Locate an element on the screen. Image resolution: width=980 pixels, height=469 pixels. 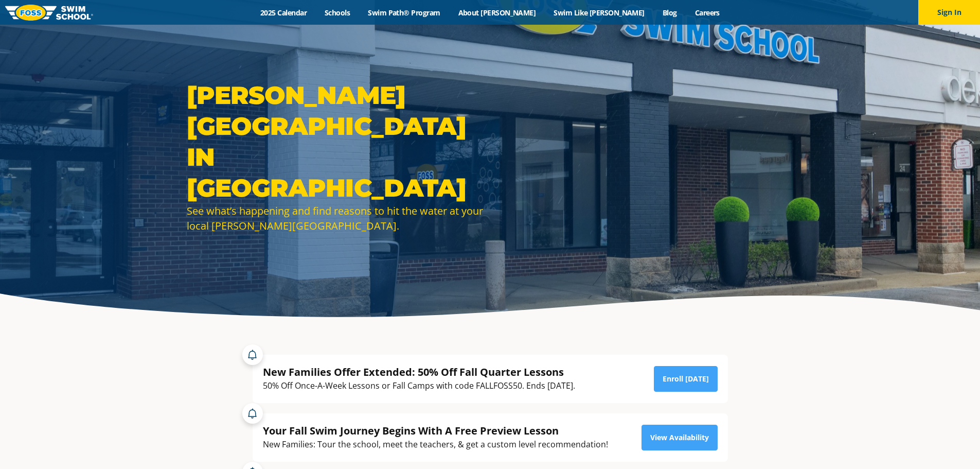
a: Blog is located at coordinates (669, 12).